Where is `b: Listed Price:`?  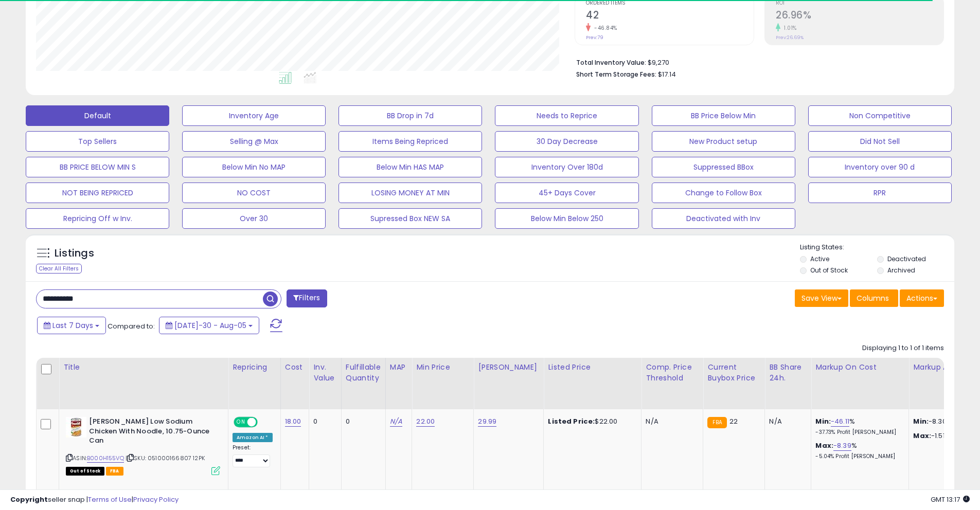 b: Listed Price: is located at coordinates (571, 421).